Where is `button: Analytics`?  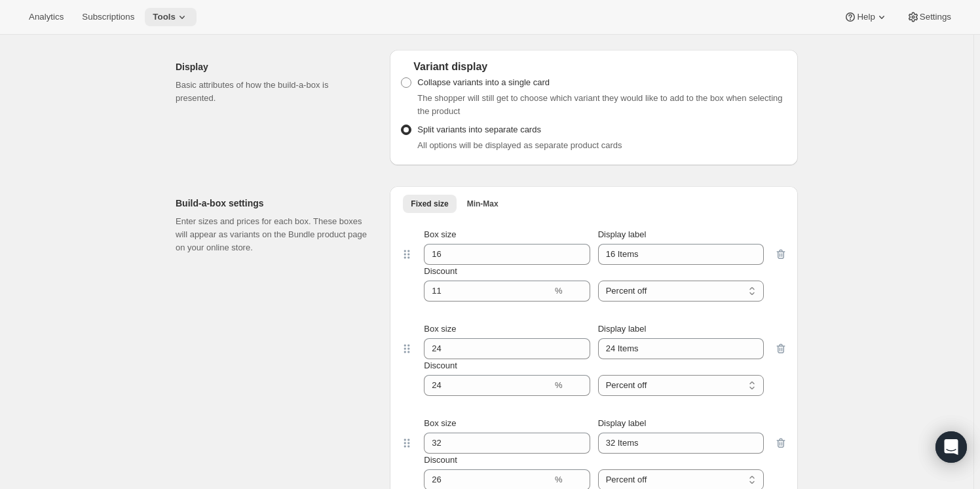
button: Analytics is located at coordinates (46, 17).